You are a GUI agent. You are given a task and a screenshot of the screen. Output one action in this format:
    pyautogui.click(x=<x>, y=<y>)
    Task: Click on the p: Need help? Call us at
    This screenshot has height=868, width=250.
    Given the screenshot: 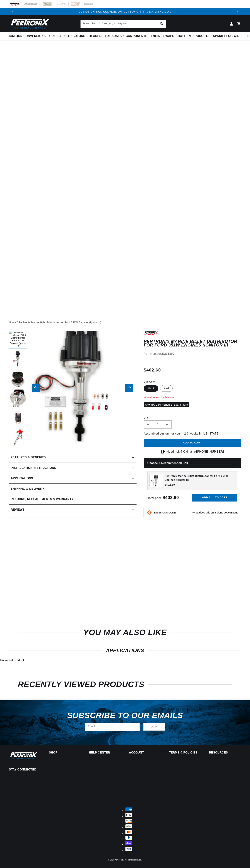 What is the action you would take?
    pyautogui.click(x=195, y=452)
    